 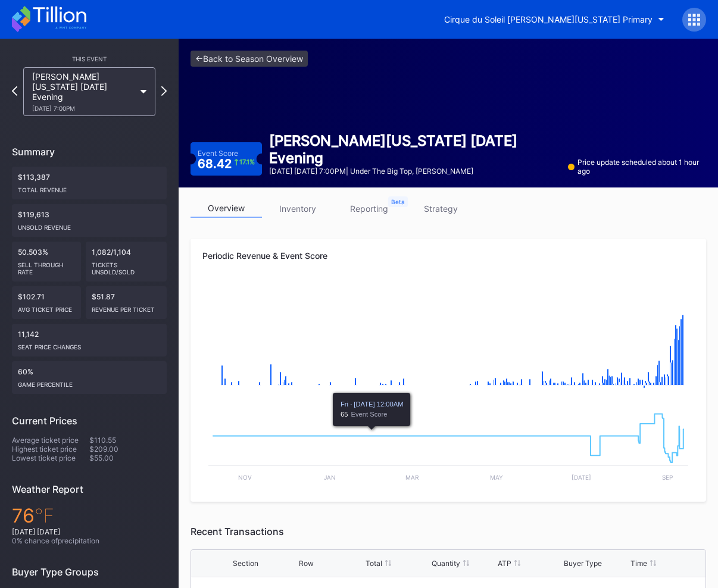 What do you see at coordinates (89, 382) in the screenshot?
I see `div: Game percentile` at bounding box center [89, 382].